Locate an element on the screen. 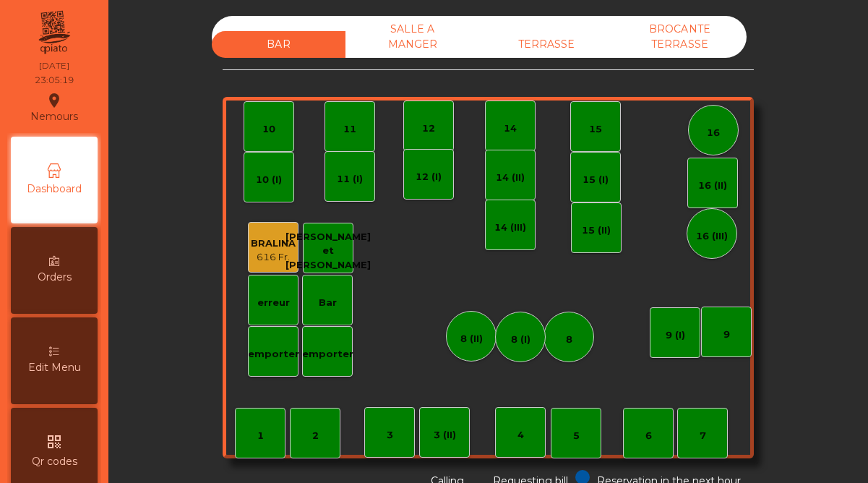 The height and width of the screenshot is (483, 868). div: 12 (I) is located at coordinates (429, 177).